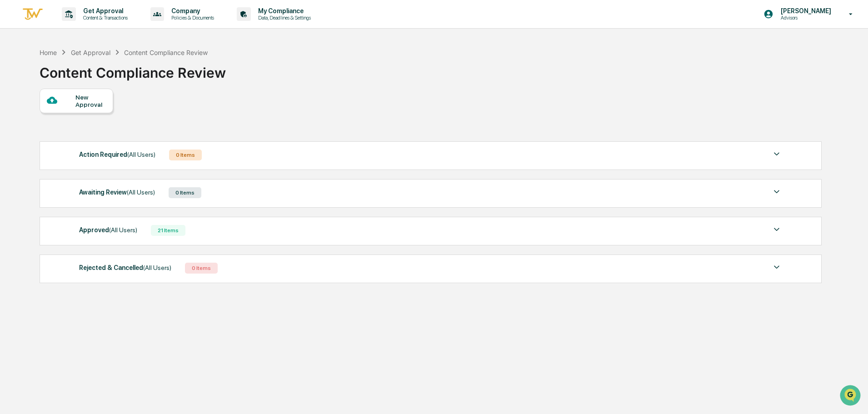  I want to click on div: Approved, so click(108, 230).